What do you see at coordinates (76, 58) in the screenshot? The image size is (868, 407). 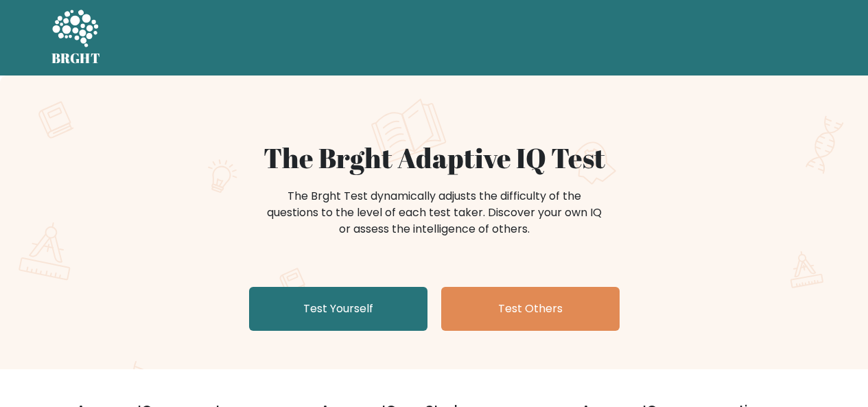 I see `h5: BRGHT` at bounding box center [76, 58].